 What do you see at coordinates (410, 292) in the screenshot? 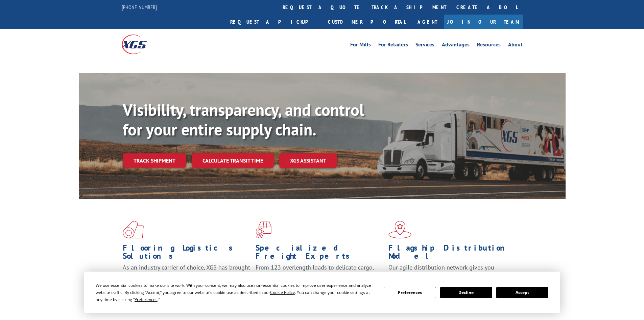
I see `button: Preferences` at bounding box center [410, 292].